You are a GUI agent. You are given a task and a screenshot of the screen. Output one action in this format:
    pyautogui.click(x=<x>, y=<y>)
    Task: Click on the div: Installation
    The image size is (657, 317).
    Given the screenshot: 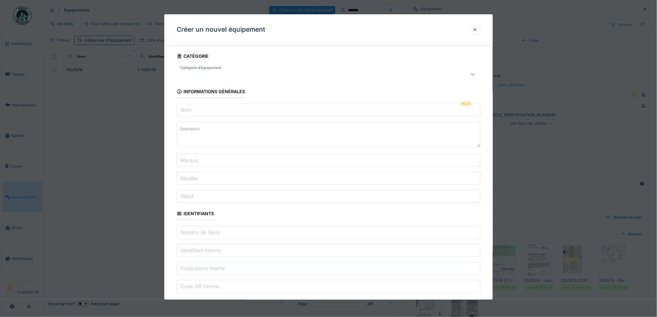 What is the action you would take?
    pyautogui.click(x=196, y=304)
    